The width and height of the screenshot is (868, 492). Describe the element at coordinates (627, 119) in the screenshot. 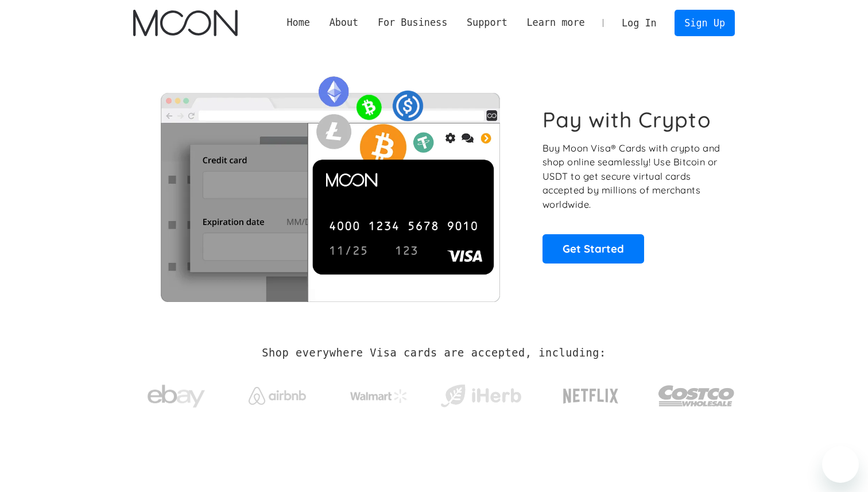

I see `h1: Pay with Crypto` at that location.